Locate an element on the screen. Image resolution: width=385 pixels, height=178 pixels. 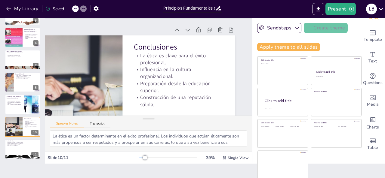
div: Add text boxes is located at coordinates (372, 58).